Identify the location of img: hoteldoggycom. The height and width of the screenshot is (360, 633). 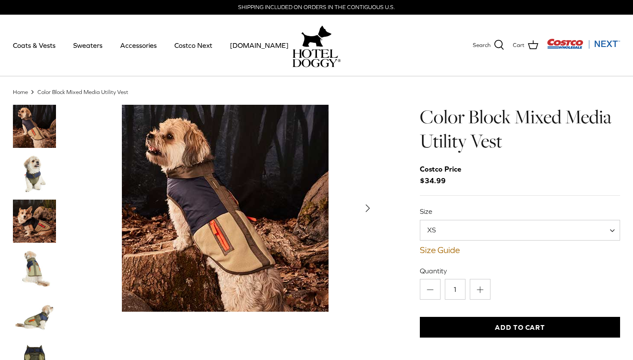
(317, 58).